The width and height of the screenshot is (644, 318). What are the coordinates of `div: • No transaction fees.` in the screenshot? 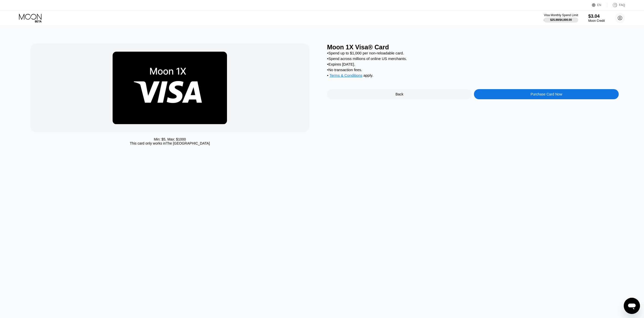 It's located at (473, 70).